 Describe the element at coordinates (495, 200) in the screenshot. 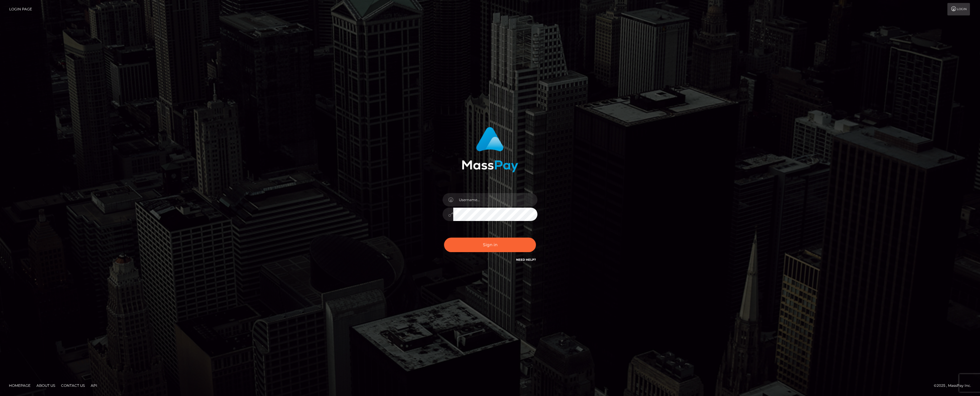

I see `input: Username...` at that location.